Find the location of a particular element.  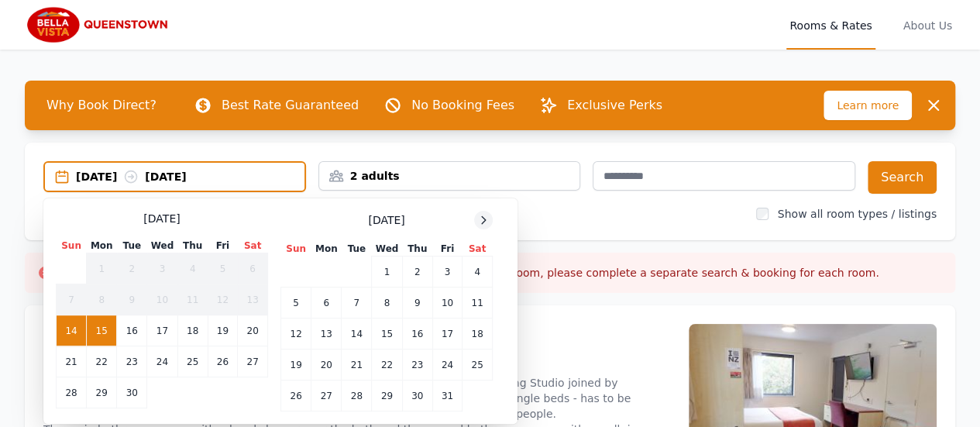

span: Learn more is located at coordinates (868, 105).